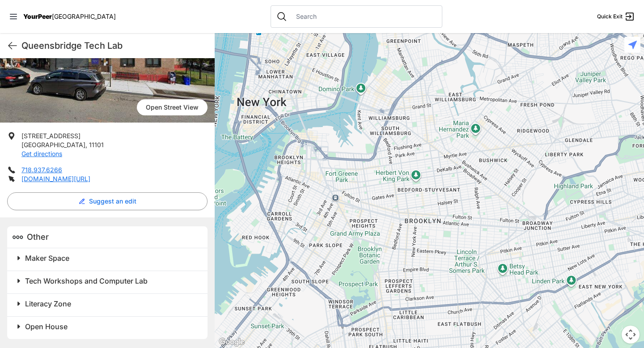 The width and height of the screenshot is (644, 348). I want to click on span: Other, so click(37, 236).